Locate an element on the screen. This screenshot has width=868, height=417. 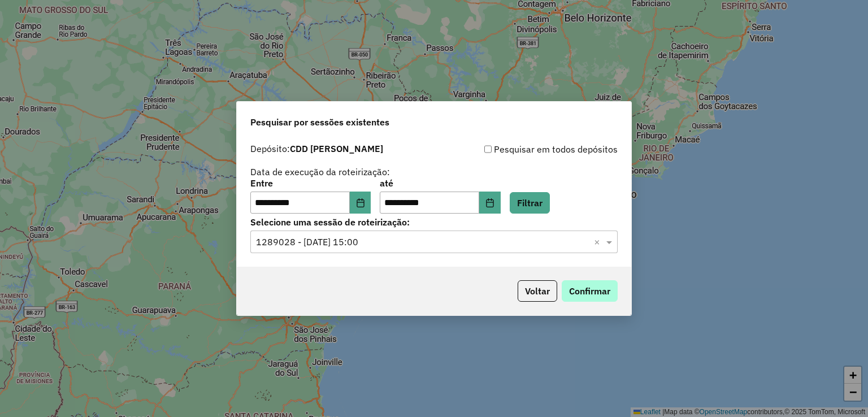
label: até is located at coordinates (440, 183).